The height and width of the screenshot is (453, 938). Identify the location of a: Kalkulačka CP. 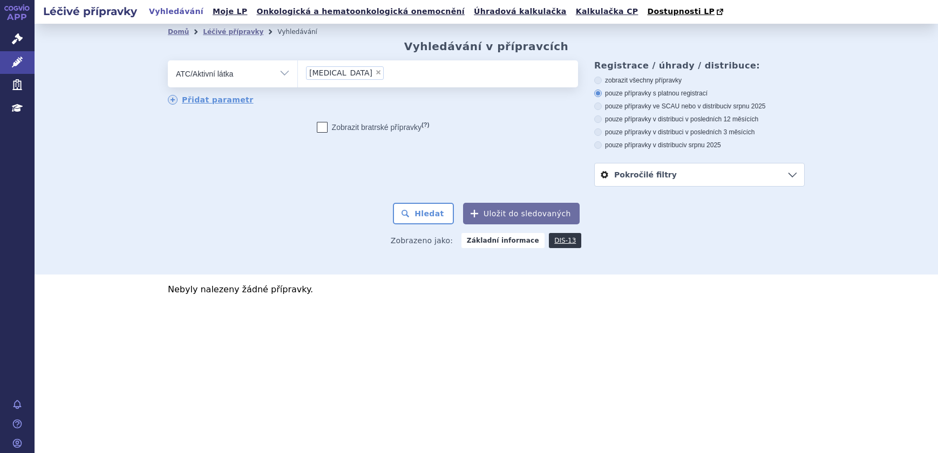
(607, 11).